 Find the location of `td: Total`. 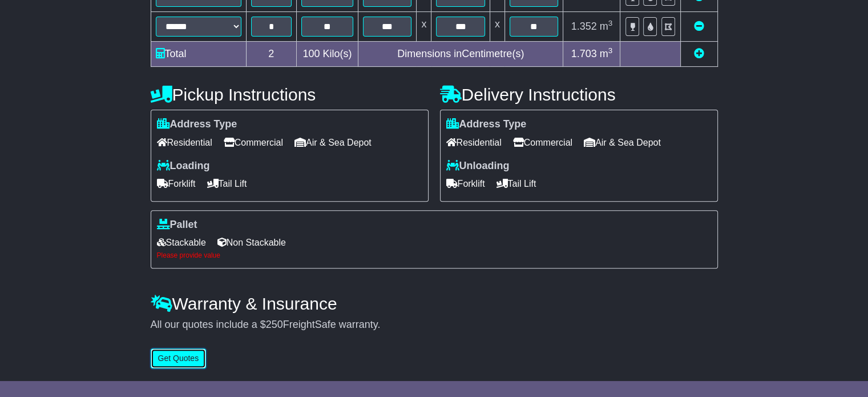

td: Total is located at coordinates (198, 54).